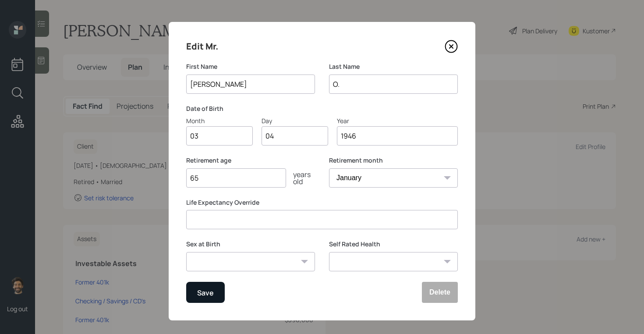 The image size is (644, 334). Describe the element at coordinates (295, 135) in the screenshot. I see `input: Day` at that location.